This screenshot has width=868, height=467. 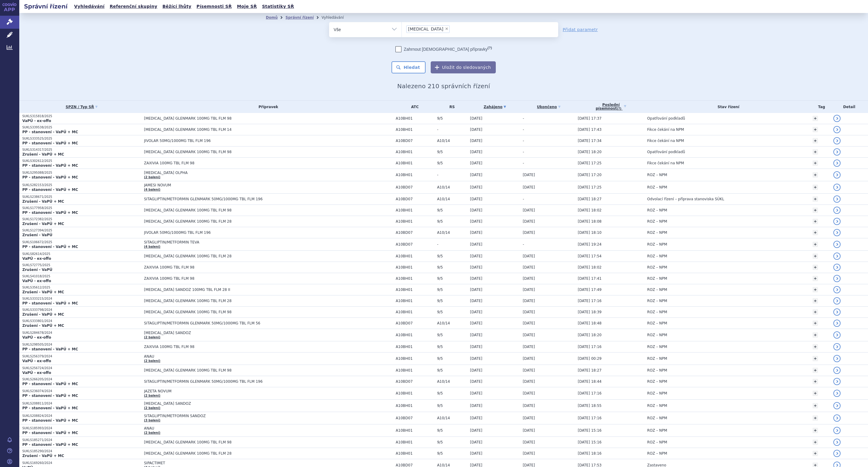 What do you see at coordinates (220, 185) in the screenshot?
I see `span: JAMESI NOVUM` at bounding box center [220, 185].